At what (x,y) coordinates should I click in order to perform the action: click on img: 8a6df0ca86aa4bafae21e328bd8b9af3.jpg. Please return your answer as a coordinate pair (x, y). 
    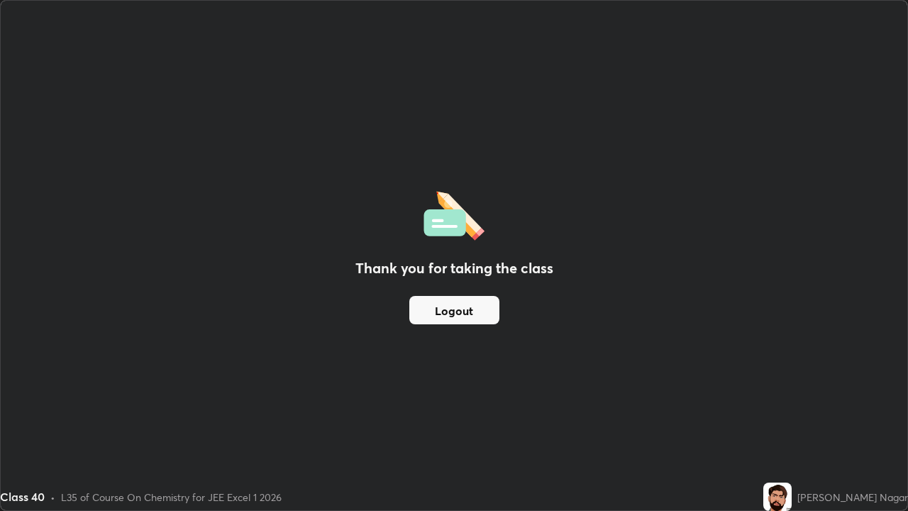
    Looking at the image, I should click on (778, 497).